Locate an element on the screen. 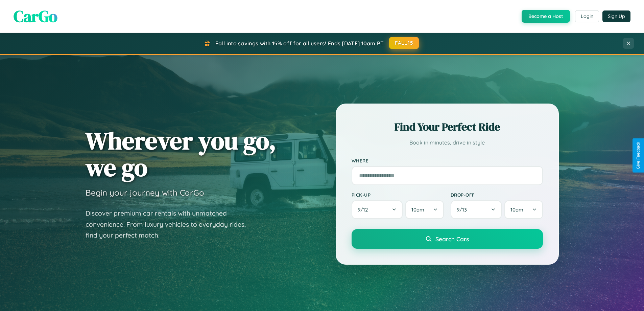  h1: Wherever you go, we go is located at coordinates (181, 154).